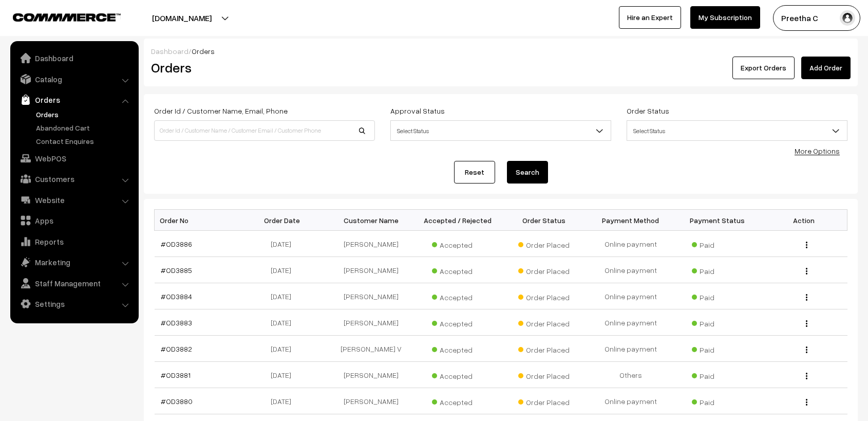 The image size is (868, 421). Describe the element at coordinates (264, 131) in the screenshot. I see `input: Order Id / Customer Name / Customer Email / Customer Phone` at that location.